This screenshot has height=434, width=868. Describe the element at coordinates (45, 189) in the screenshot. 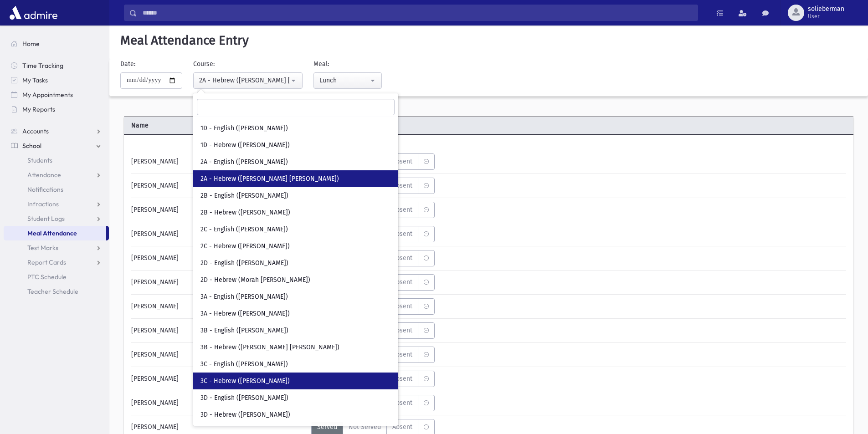

I see `span: Notifications` at that location.